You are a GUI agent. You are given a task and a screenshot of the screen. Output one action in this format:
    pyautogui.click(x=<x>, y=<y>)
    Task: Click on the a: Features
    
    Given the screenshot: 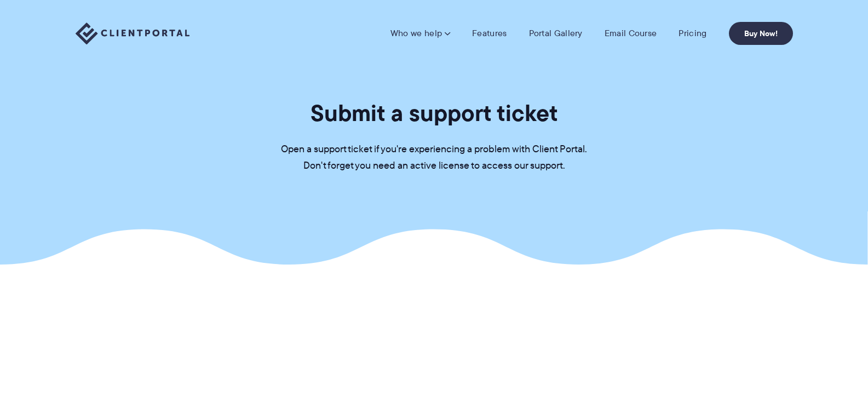 What is the action you would take?
    pyautogui.click(x=489, y=33)
    